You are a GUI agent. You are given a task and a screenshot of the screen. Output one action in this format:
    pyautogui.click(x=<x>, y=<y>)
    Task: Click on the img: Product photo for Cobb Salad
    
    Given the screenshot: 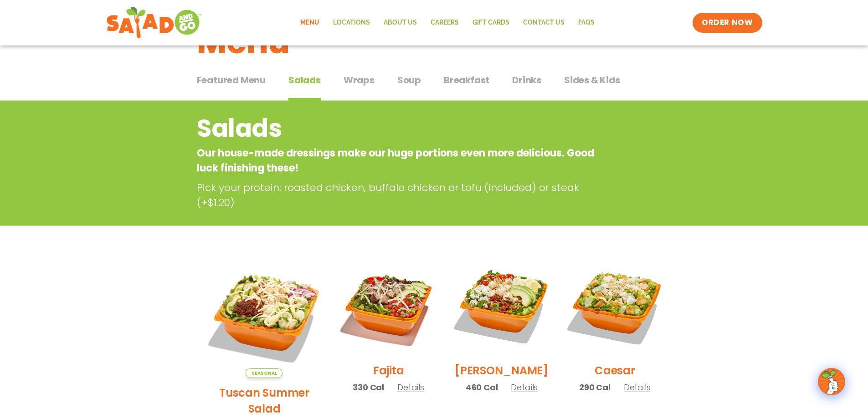 What is the action you would take?
    pyautogui.click(x=502, y=306)
    